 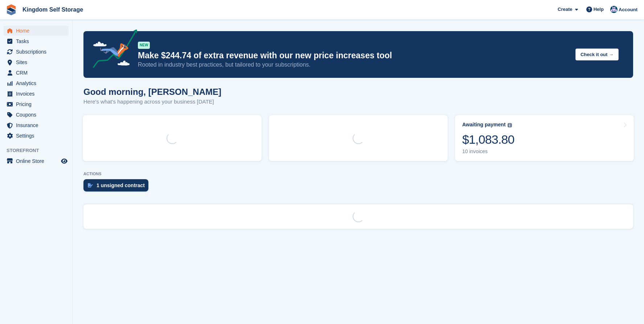 I want to click on span: Home, so click(x=38, y=31).